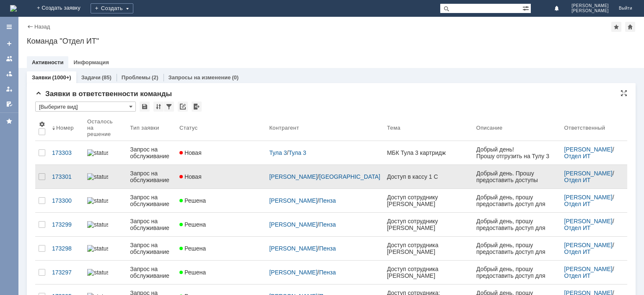  Describe the element at coordinates (106, 77) in the screenshot. I see `div: (85)` at that location.